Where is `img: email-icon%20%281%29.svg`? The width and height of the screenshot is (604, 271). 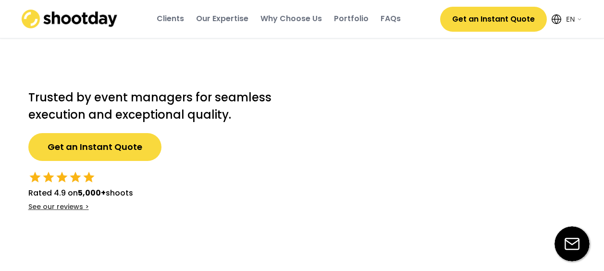
img: email-icon%20%281%29.svg is located at coordinates (571, 243).